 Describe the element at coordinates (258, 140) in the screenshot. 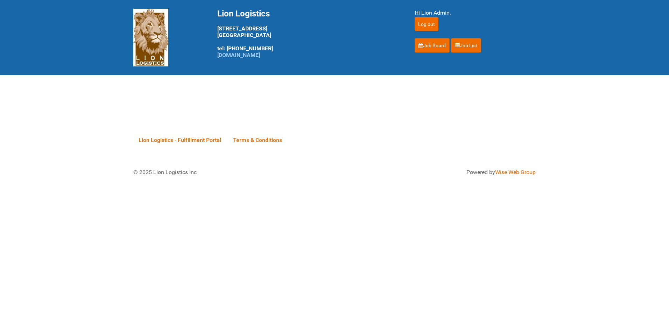

I see `span: Terms & Conditions` at that location.